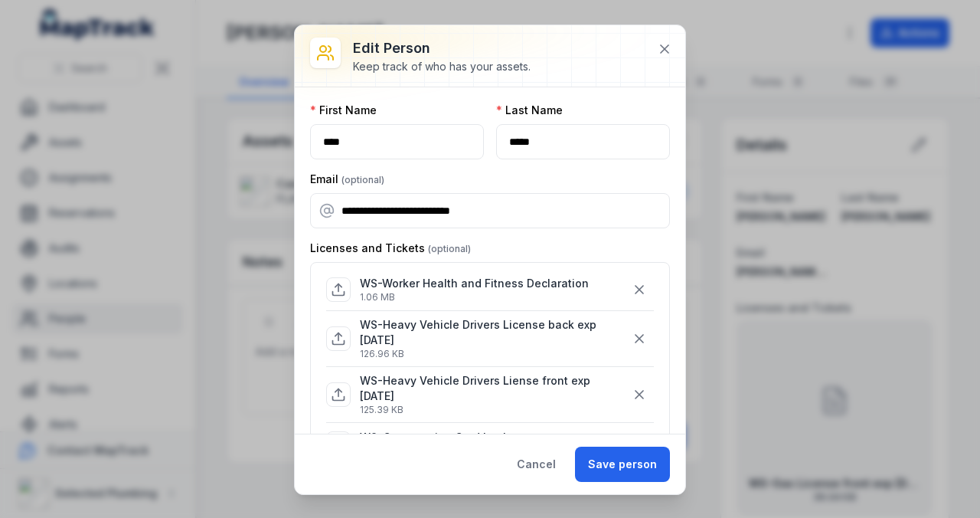  I want to click on button: Save person, so click(622, 465).